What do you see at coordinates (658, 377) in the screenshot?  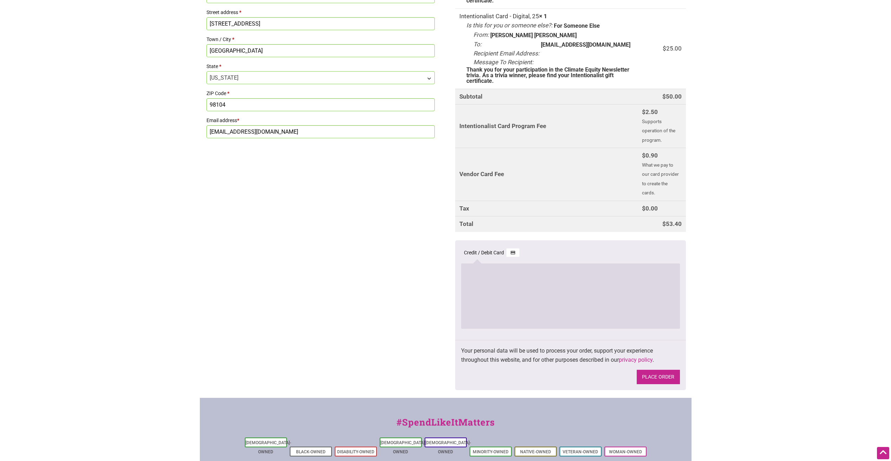 I see `button: Place order` at bounding box center [658, 377].